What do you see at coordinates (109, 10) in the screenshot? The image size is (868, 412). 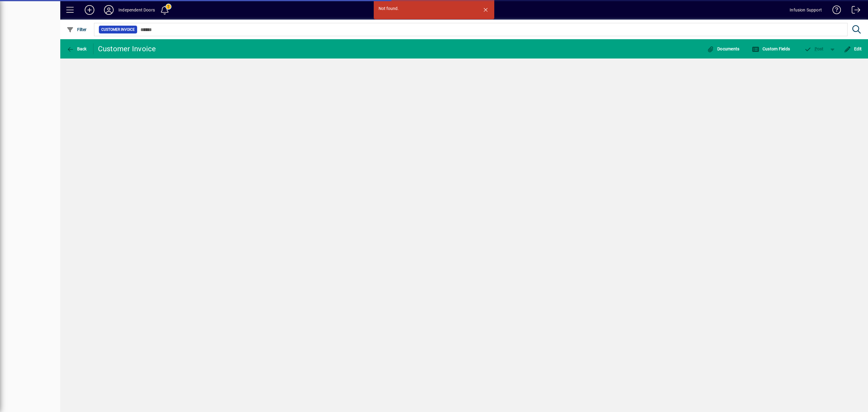 I see `button: Profile` at bounding box center [109, 10].